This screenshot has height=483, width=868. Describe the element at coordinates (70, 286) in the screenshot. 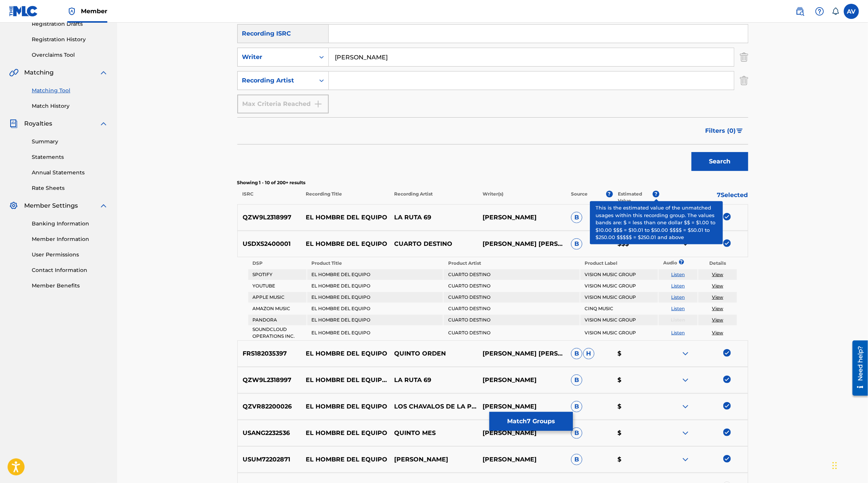

I see `a: Member Benefits` at that location.